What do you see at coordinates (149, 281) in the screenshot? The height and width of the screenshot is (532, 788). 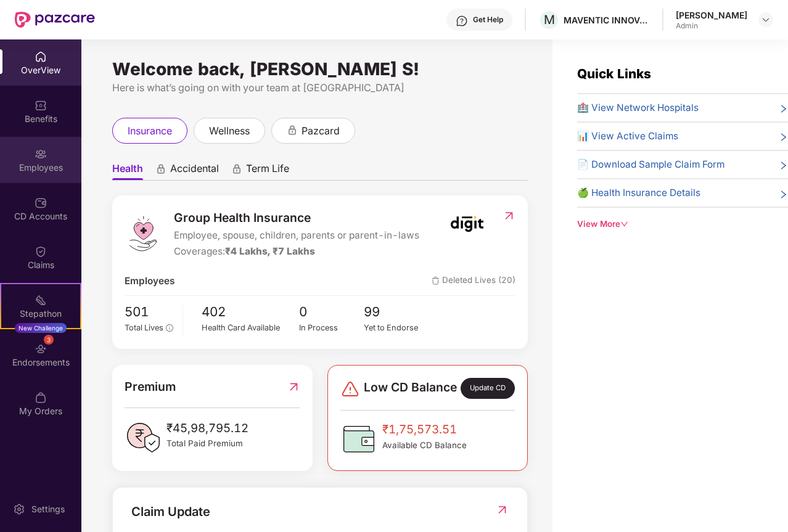 I see `span: Employees` at bounding box center [149, 281].